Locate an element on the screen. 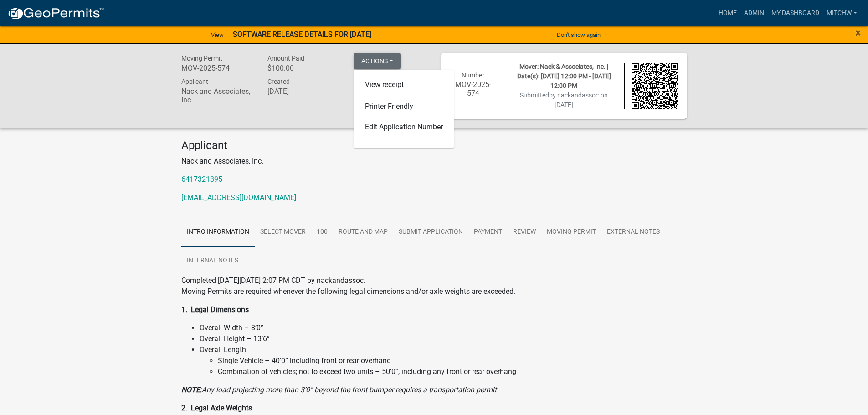  a: Edit Application Number is located at coordinates (404, 131).